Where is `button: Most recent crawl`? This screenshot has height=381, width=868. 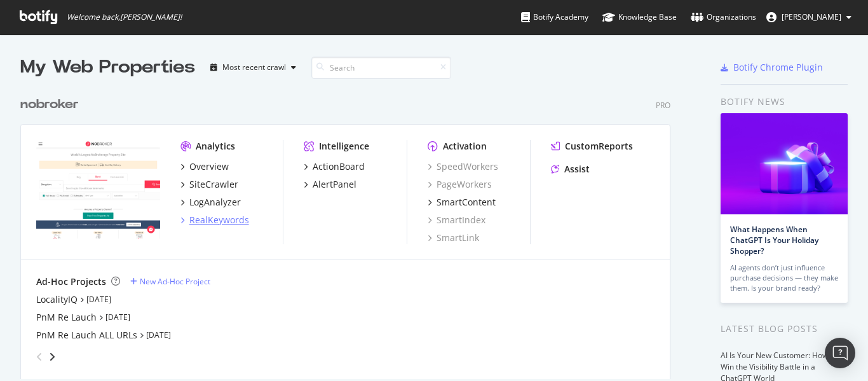 button: Most recent crawl is located at coordinates (253, 67).